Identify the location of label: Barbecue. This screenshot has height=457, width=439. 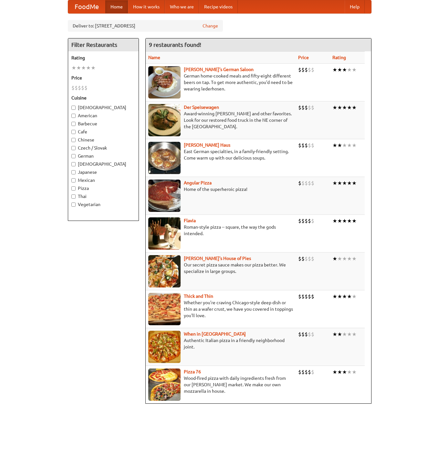
(103, 124).